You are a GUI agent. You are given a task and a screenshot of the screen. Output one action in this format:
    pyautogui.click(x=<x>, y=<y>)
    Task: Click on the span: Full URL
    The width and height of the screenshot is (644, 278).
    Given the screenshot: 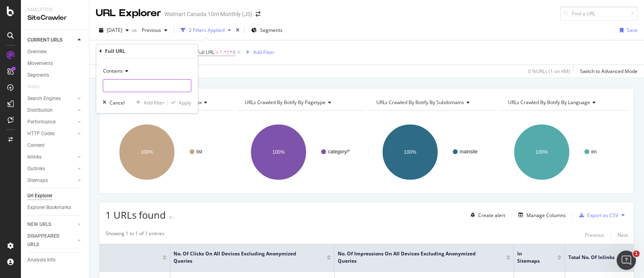 What is the action you would take?
    pyautogui.click(x=206, y=52)
    